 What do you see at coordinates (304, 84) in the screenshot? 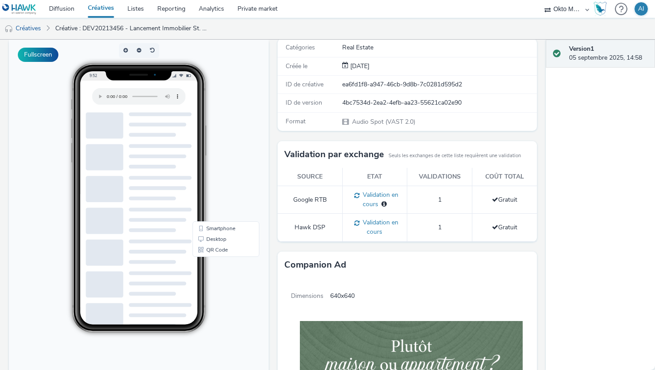
I see `span: ID de créative` at bounding box center [304, 84].